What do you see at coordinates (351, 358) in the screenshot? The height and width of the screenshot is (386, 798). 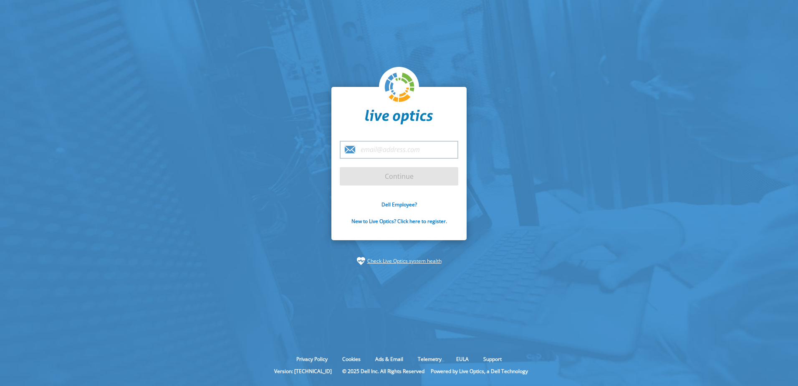 I see `a: Cookies` at bounding box center [351, 358].